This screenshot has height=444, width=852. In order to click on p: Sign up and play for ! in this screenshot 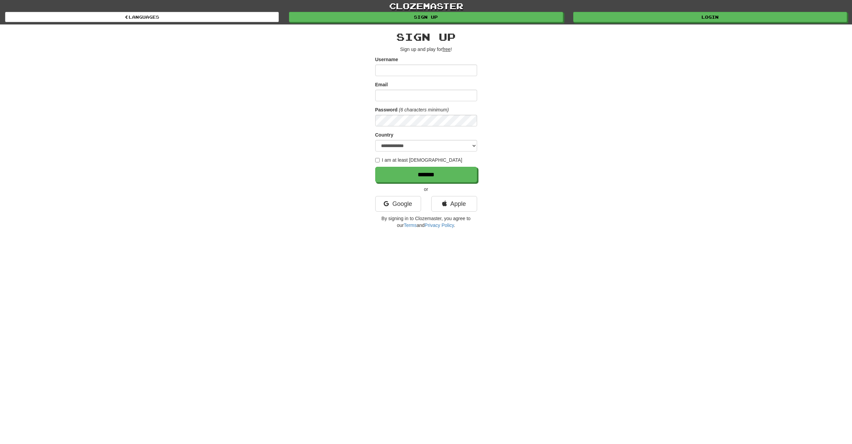, I will do `click(426, 49)`.